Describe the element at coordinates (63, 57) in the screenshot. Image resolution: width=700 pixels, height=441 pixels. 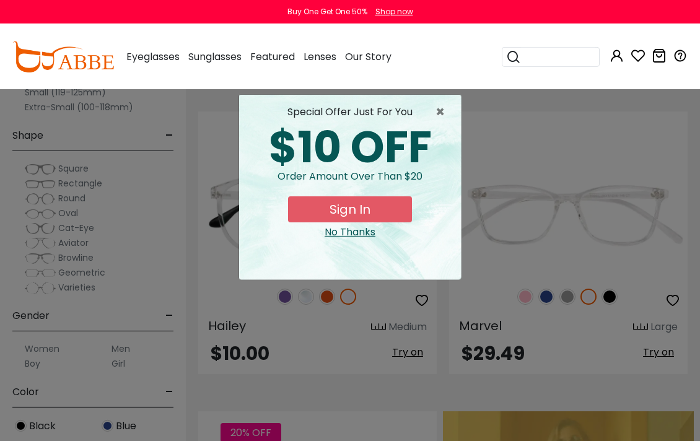
I see `img: abbeglasses.com` at that location.